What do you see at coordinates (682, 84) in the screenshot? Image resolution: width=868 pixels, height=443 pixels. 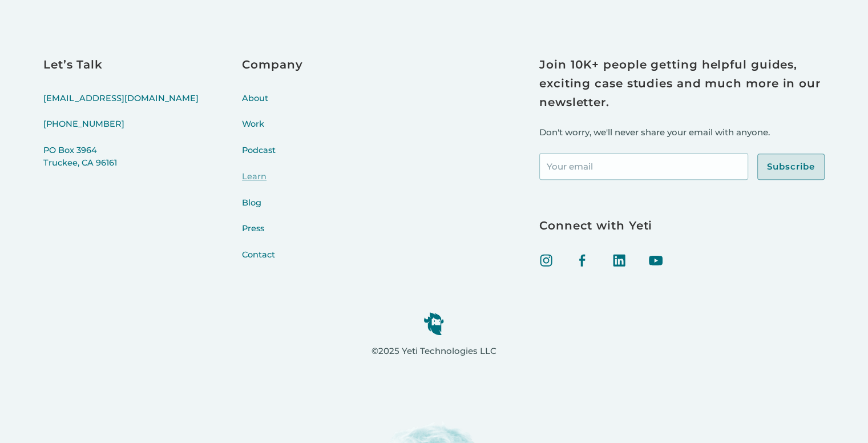 I see `h3: Join 10K+ people getting helpful guides, exciting case studies and much more in our newsletter.` at bounding box center [682, 84].